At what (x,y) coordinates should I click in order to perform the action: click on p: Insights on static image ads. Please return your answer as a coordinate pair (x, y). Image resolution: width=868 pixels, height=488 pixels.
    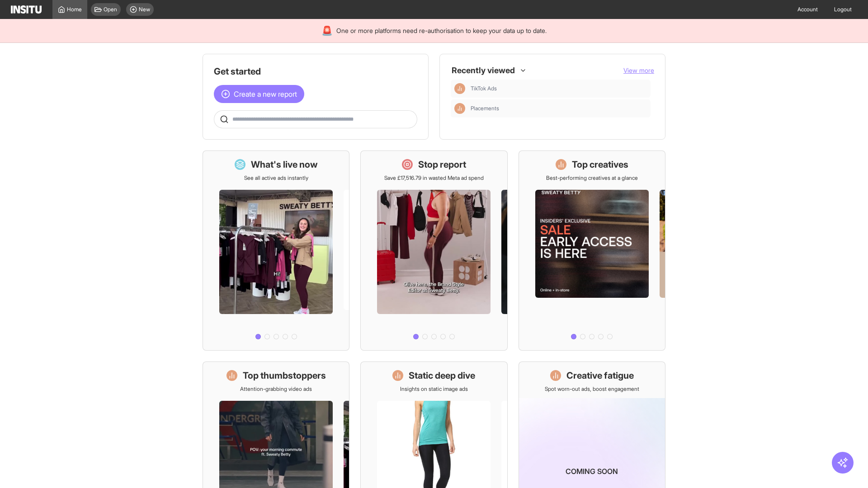
    Looking at the image, I should click on (434, 389).